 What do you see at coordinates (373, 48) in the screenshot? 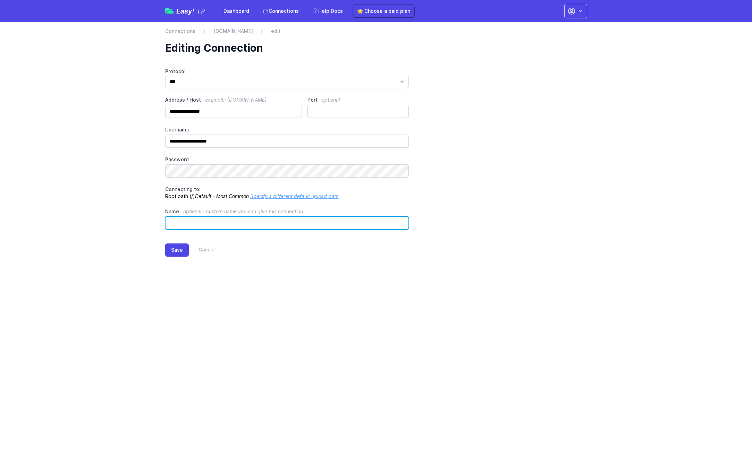
I see `h1: Editing Connection` at bounding box center [373, 48].